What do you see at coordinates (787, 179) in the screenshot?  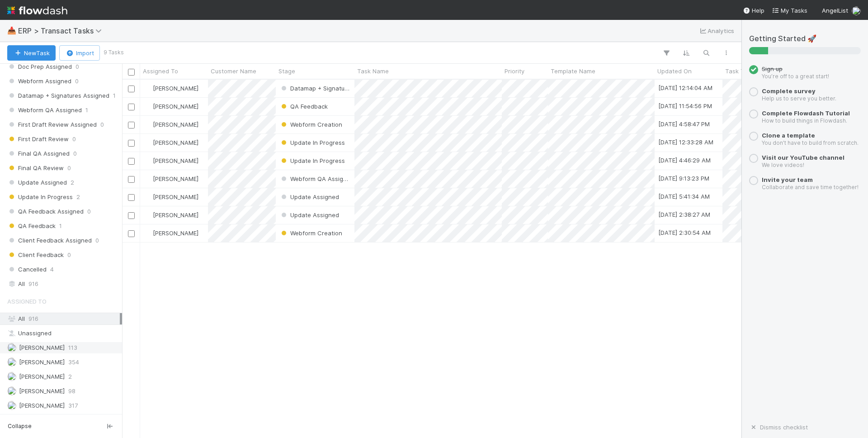 I see `span: Invite your team` at bounding box center [787, 179].